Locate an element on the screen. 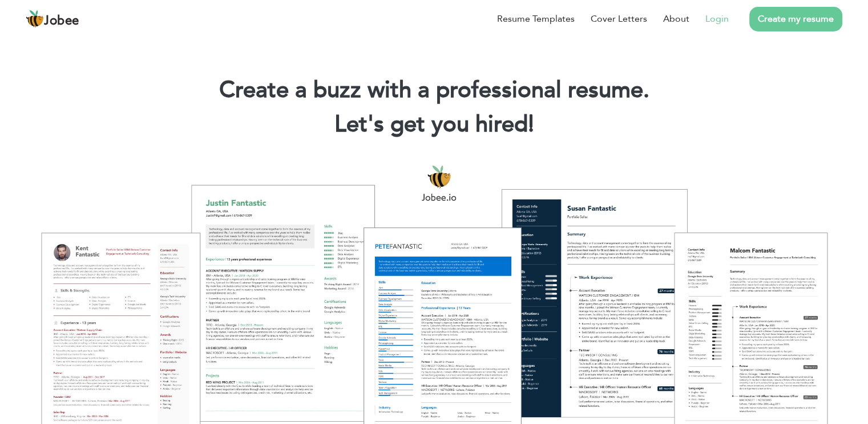  a: Resume Templates is located at coordinates (536, 19).